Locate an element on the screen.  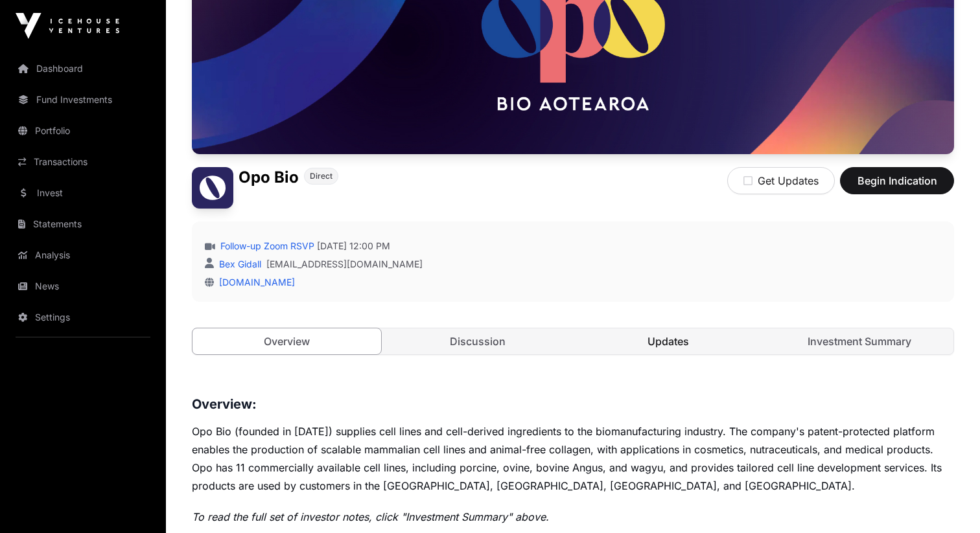
div: Chat Widget is located at coordinates (948, 503).